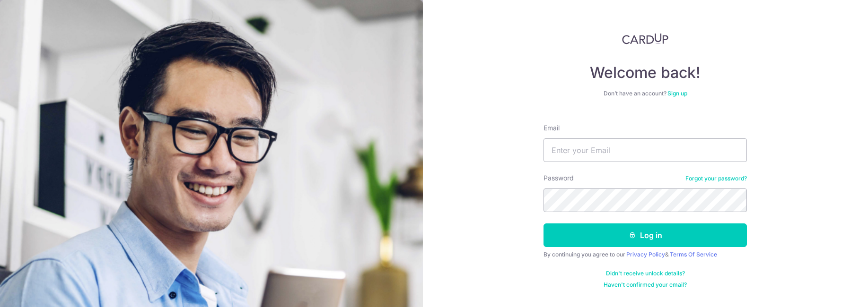 This screenshot has height=307, width=868. What do you see at coordinates (645, 151) in the screenshot?
I see `input: Enter your Email` at bounding box center [645, 151].